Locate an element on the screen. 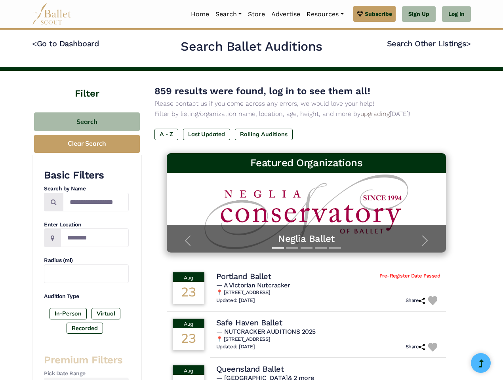  a: Sign Up is located at coordinates (419, 14).